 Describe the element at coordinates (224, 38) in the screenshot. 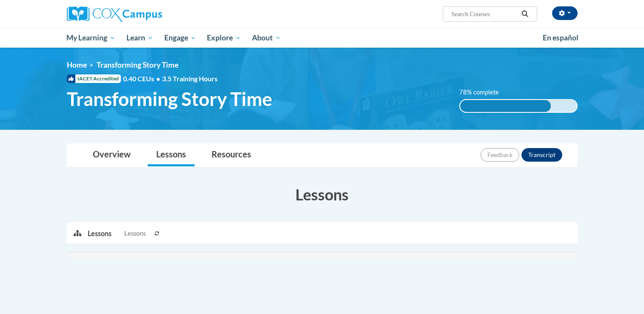

I see `span: Explore` at that location.